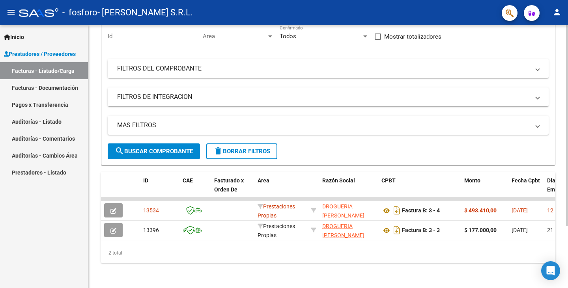  I want to click on button: Borrar Filtros, so click(242, 151).